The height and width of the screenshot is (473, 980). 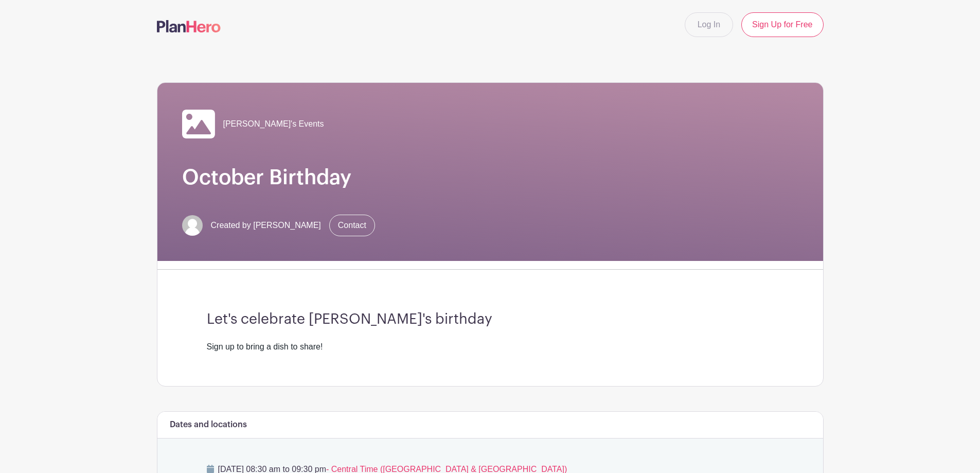 What do you see at coordinates (189, 26) in the screenshot?
I see `img: logo-507f7623f17ff9eddc593b1ce0a138ce2505c220e1c5a4e2b4648c50719b7d32.svg` at bounding box center [189, 26].